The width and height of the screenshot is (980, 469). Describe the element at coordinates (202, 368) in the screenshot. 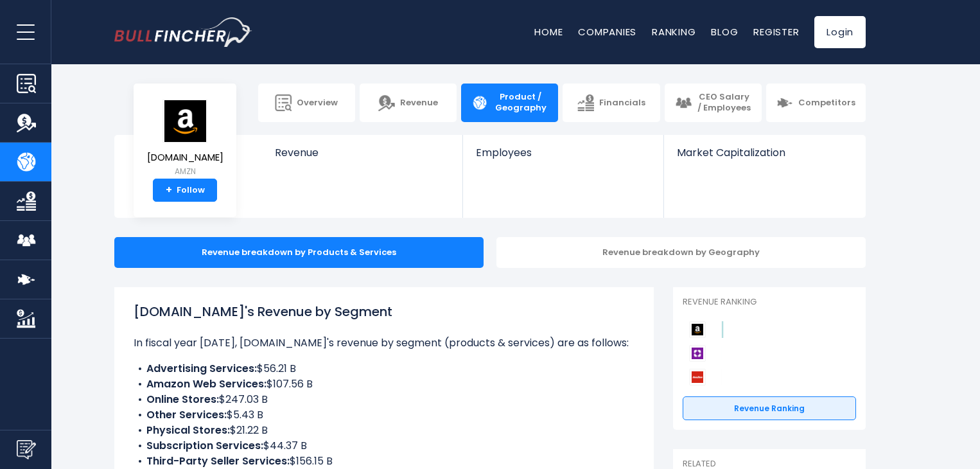

I see `b: Advertising Services:` at that location.